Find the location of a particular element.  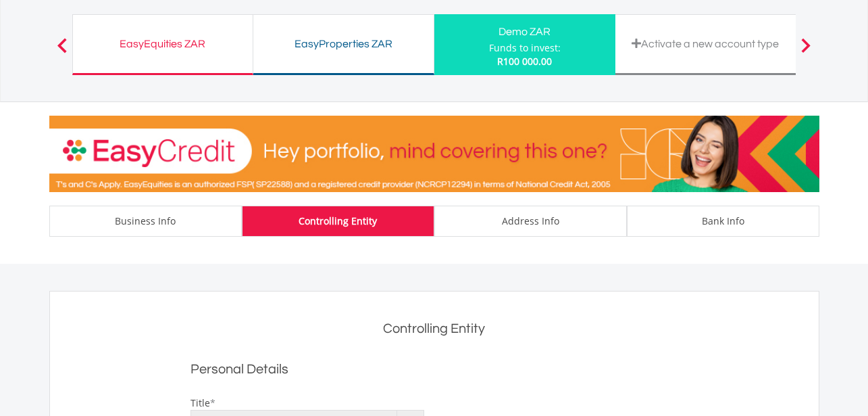

a: Bank Info is located at coordinates (723, 221).